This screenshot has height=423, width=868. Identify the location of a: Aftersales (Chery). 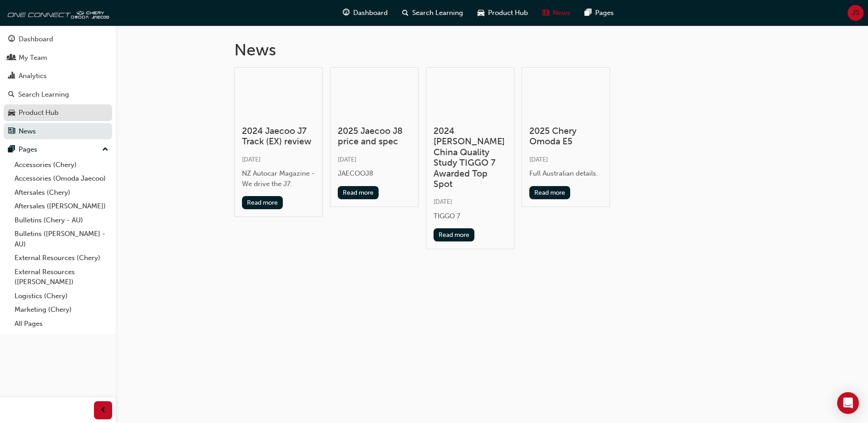
(61, 192).